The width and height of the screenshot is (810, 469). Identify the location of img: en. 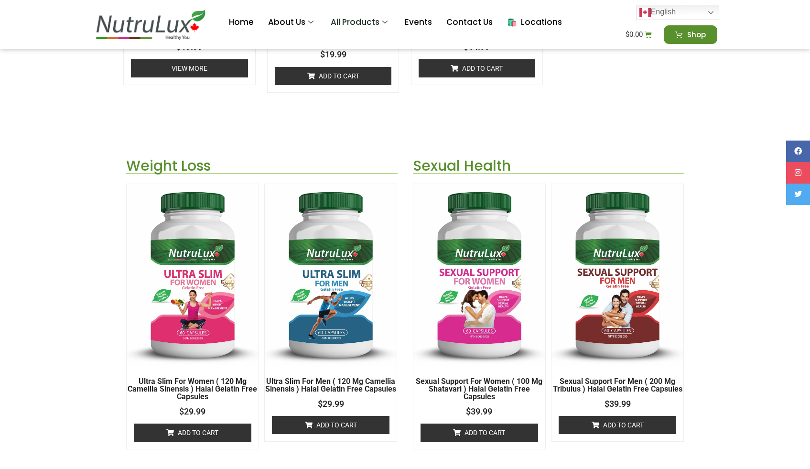
(645, 12).